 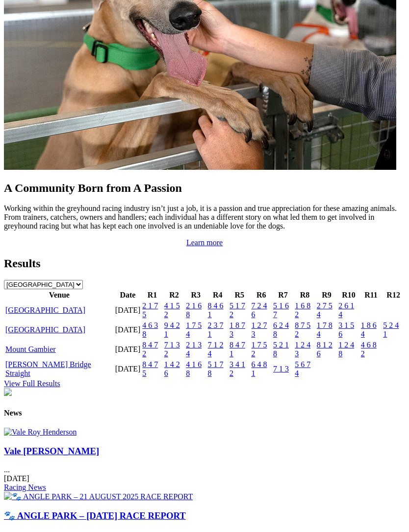 I want to click on th: R8, so click(x=304, y=295).